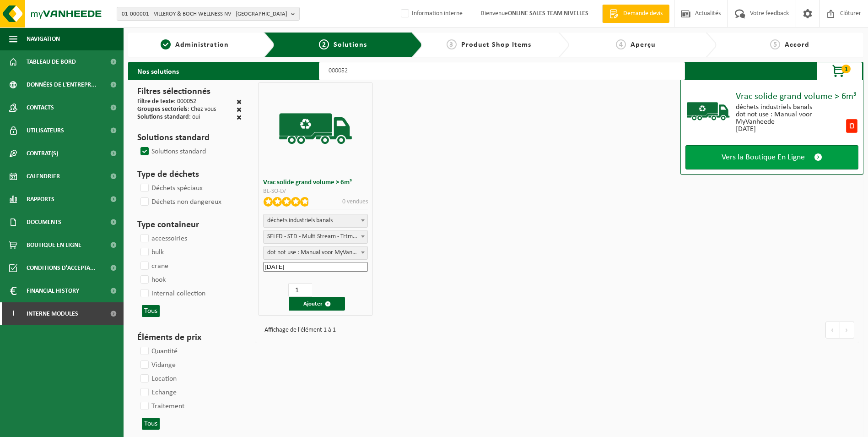  Describe the element at coordinates (300, 290) in the screenshot. I see `input: 1` at that location.